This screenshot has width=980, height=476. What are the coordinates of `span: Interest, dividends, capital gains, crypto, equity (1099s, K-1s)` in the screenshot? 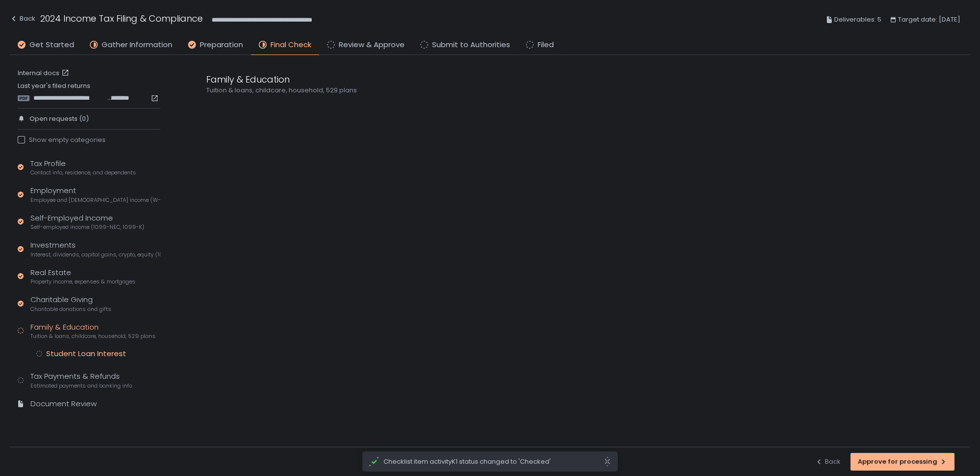 It's located at (95, 254).